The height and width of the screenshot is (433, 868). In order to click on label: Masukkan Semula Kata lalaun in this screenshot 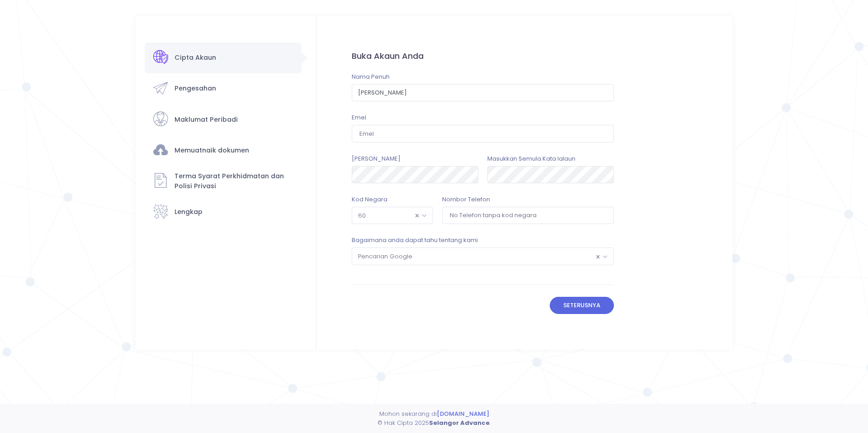, I will do `click(532, 159)`.